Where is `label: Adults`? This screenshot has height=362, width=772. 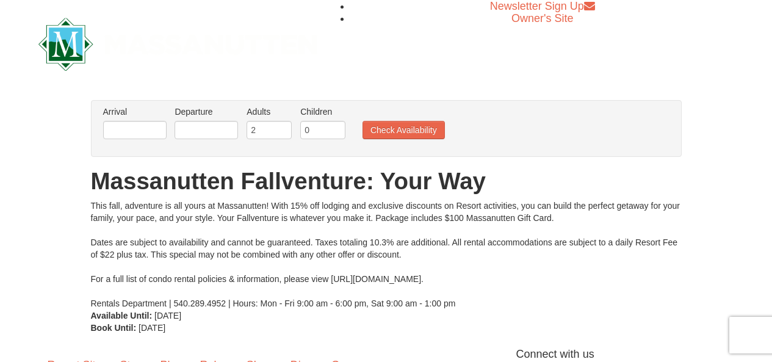
label: Adults is located at coordinates (269, 112).